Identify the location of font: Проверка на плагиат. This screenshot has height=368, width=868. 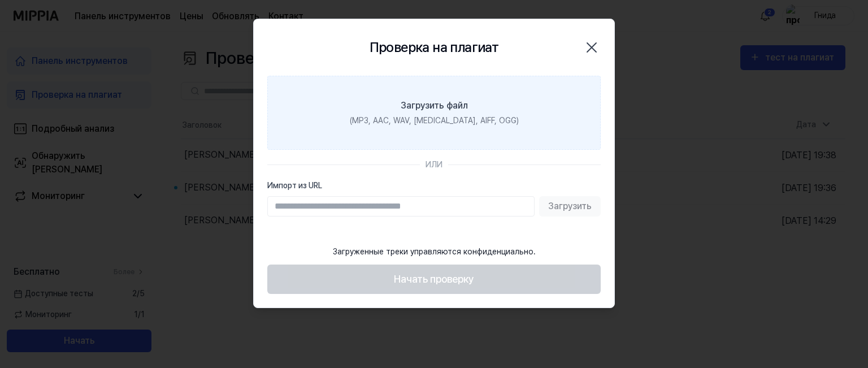
(434, 47).